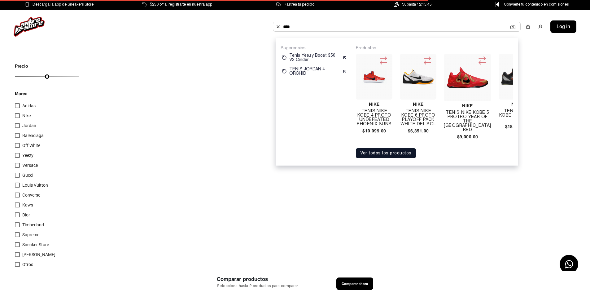  What do you see at coordinates (517, 77) in the screenshot?
I see `img: Tenis Nike Kobe 7 Galaxy As` at bounding box center [517, 77].